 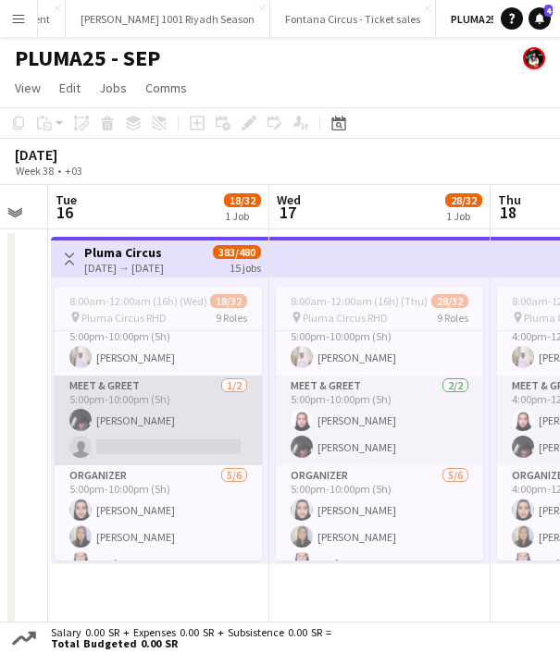 What do you see at coordinates (138, 301) in the screenshot?
I see `span: 8:00am-12:00am (16h) (Wed)` at bounding box center [138, 301].